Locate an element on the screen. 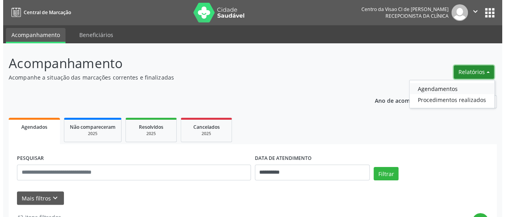 The width and height of the screenshot is (505, 217). span: Central de Marcação is located at coordinates (44, 12).